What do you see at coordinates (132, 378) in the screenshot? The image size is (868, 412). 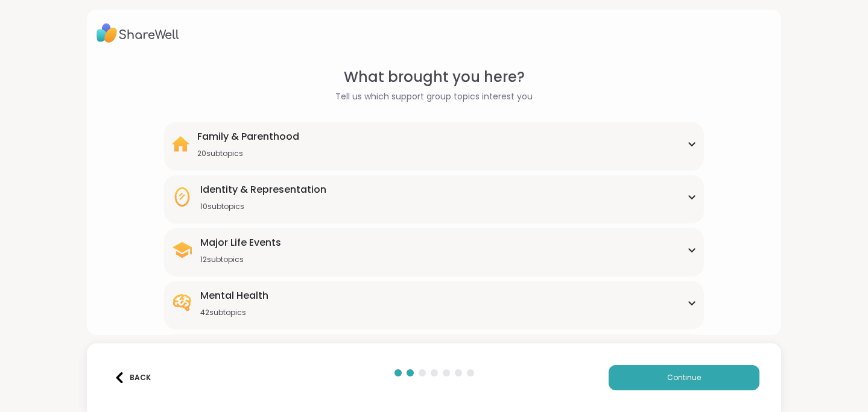 I see `div: Back` at bounding box center [132, 378].